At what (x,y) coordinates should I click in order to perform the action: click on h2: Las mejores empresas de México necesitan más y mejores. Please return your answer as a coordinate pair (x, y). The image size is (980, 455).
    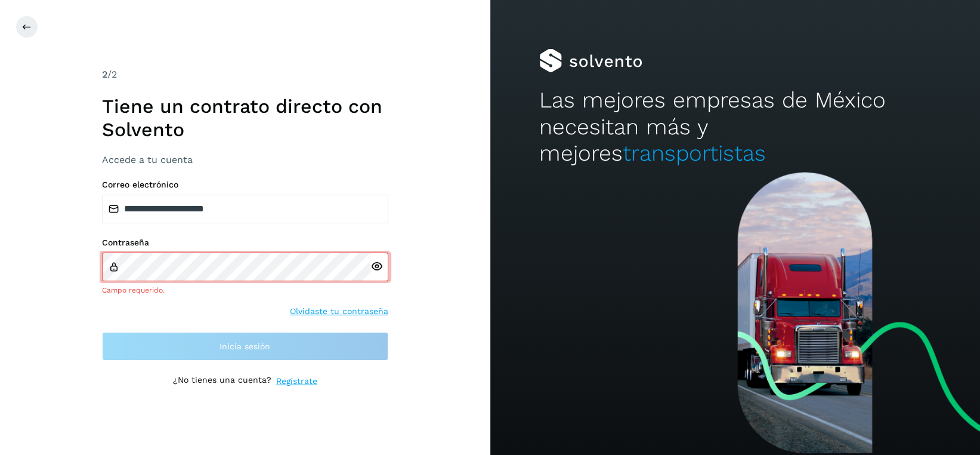
    Looking at the image, I should click on (735, 126).